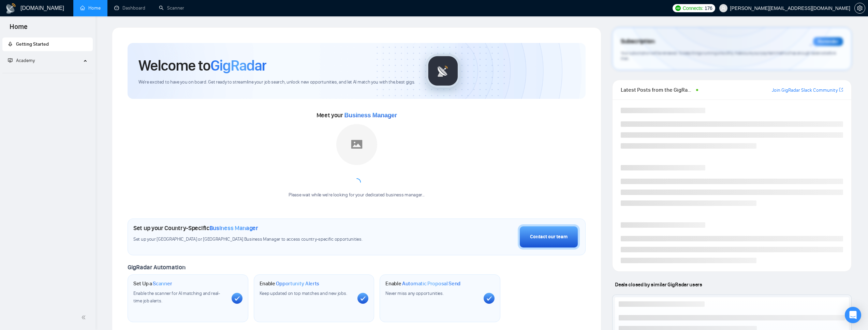  Describe the element at coordinates (431, 284) in the screenshot. I see `span: Automatic Proposal Send` at that location.